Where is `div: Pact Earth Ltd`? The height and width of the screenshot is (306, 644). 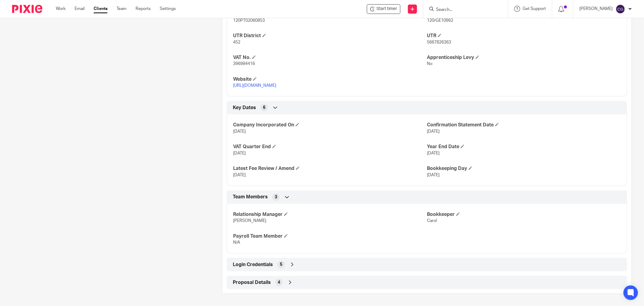
div: Pact Earth Ltd is located at coordinates (384, 9).